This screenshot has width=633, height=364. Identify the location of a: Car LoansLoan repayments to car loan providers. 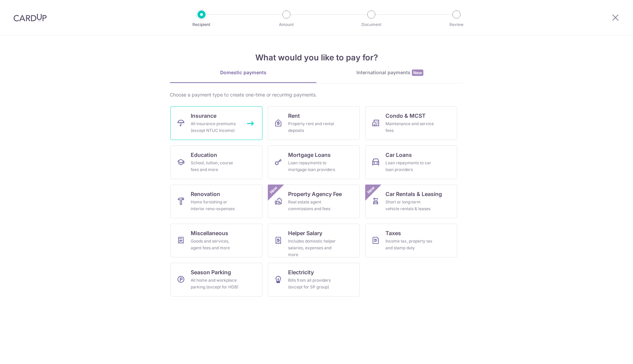
(411, 162).